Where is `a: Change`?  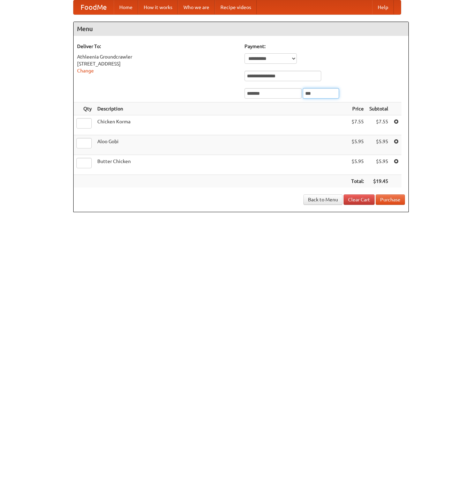 a: Change is located at coordinates (85, 71).